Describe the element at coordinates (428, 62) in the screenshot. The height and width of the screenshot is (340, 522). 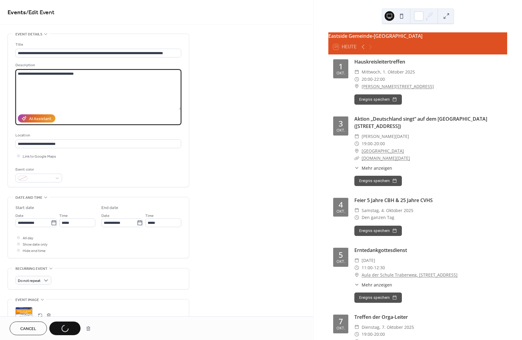
I see `div: Hauskreisleitertreffen` at that location.